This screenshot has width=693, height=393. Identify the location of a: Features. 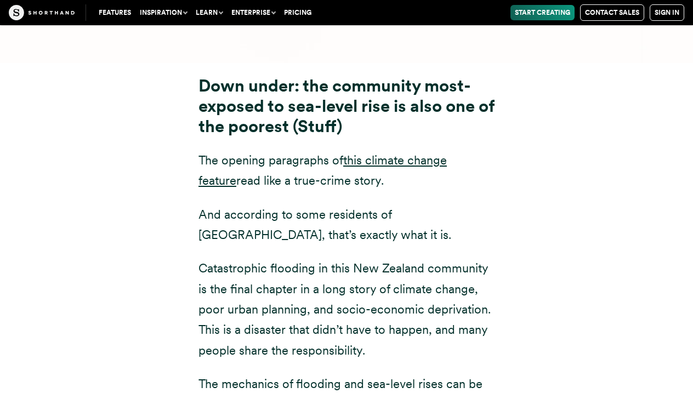
(115, 13).